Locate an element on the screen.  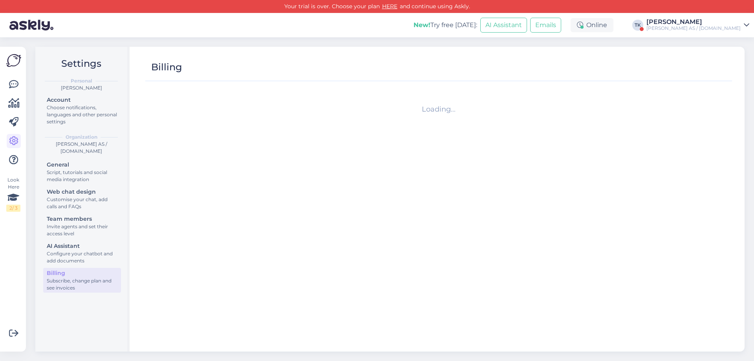
b: New! is located at coordinates (422, 25).